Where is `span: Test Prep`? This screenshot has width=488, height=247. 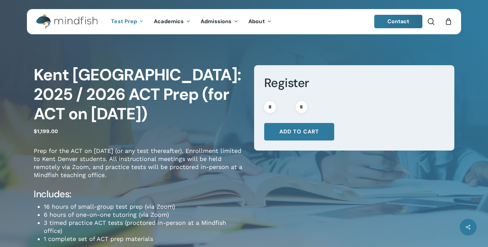
span: Test Prep is located at coordinates (124, 21).